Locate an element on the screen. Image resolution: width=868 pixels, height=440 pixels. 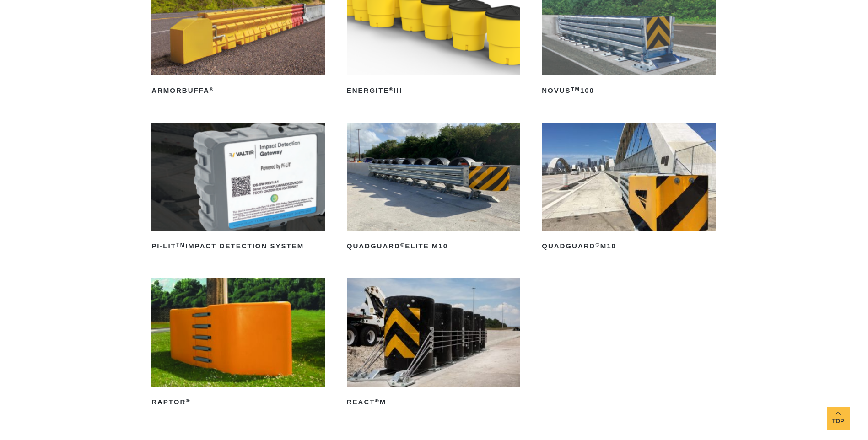
h2: ArmorBuffa is located at coordinates (238, 91).